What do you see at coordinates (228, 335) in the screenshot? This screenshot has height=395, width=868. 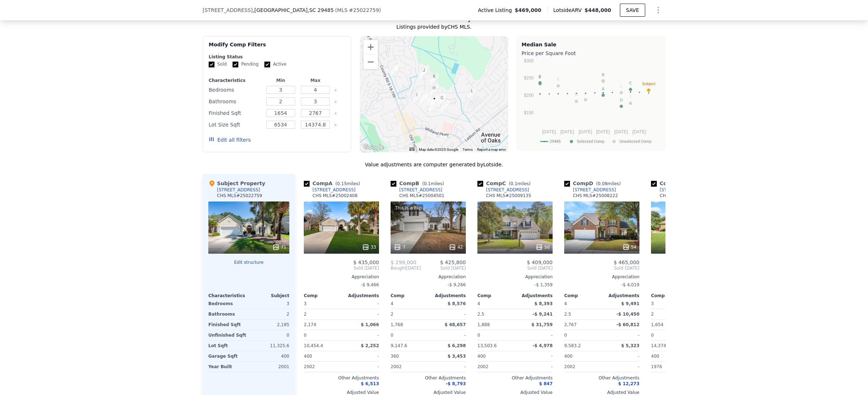 I see `div: Unfinished Sqft` at bounding box center [228, 335].